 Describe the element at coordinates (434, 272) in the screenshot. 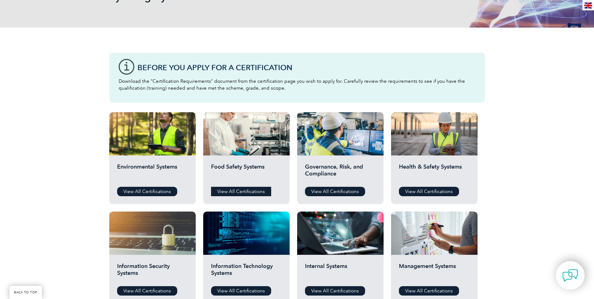

I see `h2: Management Systems` at that location.